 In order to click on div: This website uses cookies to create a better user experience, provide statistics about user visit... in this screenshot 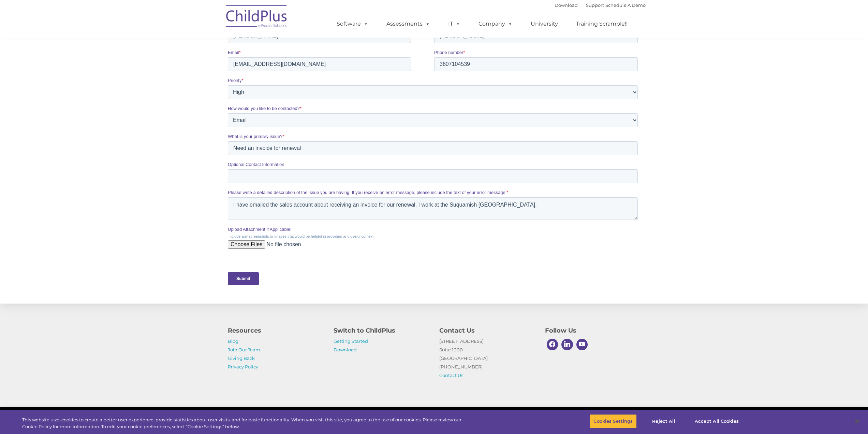, I will do `click(250, 423)`.